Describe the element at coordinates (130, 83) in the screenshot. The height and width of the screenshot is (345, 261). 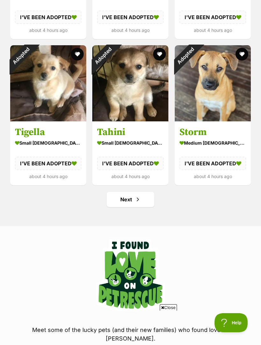
I see `img: Tahini` at that location.